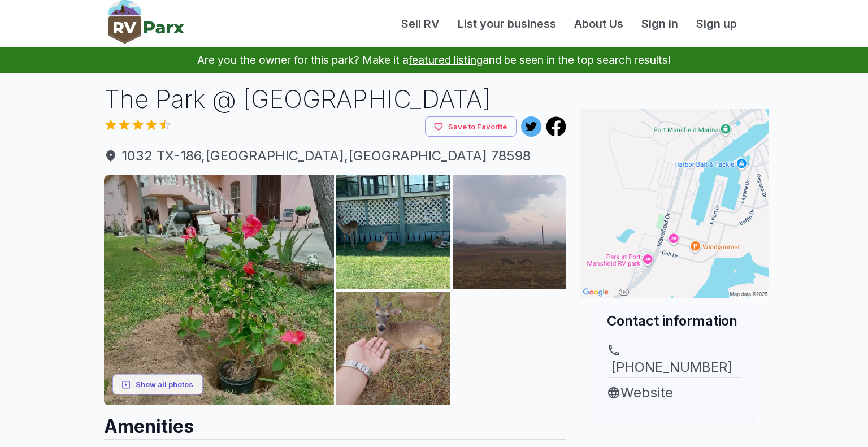 Image resolution: width=868 pixels, height=447 pixels. What do you see at coordinates (393, 231) in the screenshot?
I see `img: AAcXr8oV6O8BaDi2dA45mG6rMd949ObOsg5Y-ZbKoolIFhK-uHmdKlQqS-rbMVF02qHiN17PUQSfzlGDCZX9uKmWraDhPq1Zs...` at bounding box center [393, 231].